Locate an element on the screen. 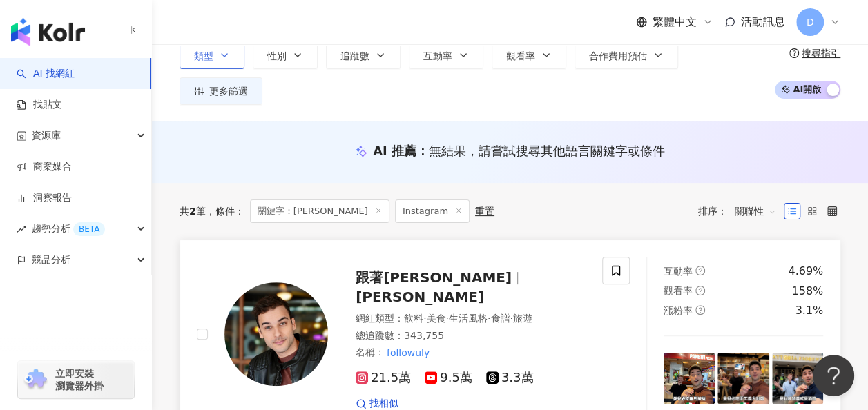 This screenshot has height=410, width=868. span: 關聯性 is located at coordinates (756, 211).